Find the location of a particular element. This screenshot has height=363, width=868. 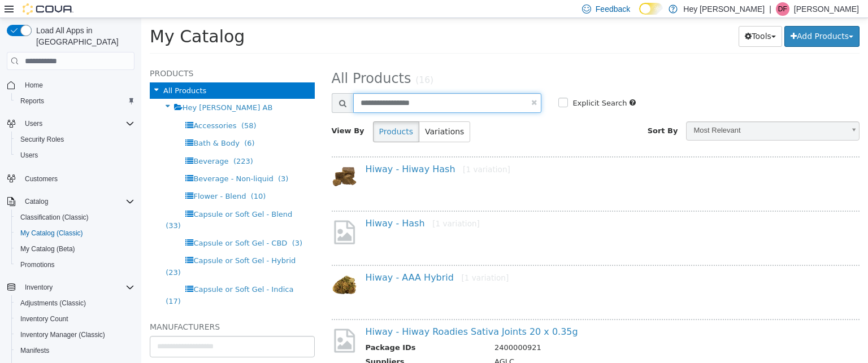

a: Classification (Classic) is located at coordinates (54, 217).